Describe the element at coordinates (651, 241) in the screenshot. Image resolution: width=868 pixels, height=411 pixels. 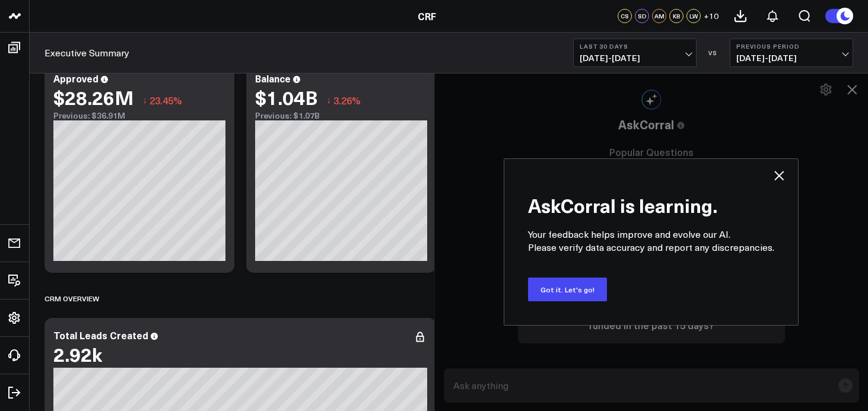
I see `p: Your feedback helps improve and evolve our AI. Please verify data accuracy and report any discrep...` at that location.